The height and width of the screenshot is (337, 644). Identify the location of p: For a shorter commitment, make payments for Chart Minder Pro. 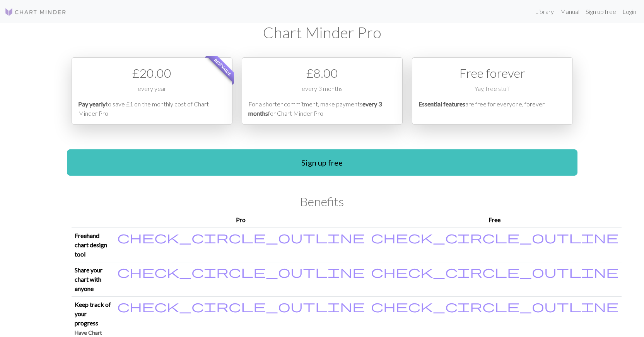
(322, 109).